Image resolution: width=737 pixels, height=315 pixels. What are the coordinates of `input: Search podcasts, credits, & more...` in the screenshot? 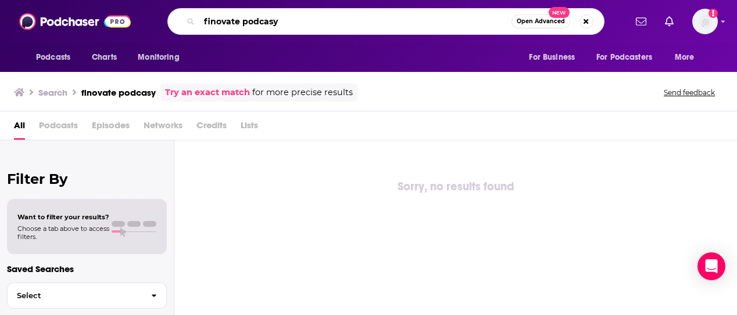 It's located at (355, 21).